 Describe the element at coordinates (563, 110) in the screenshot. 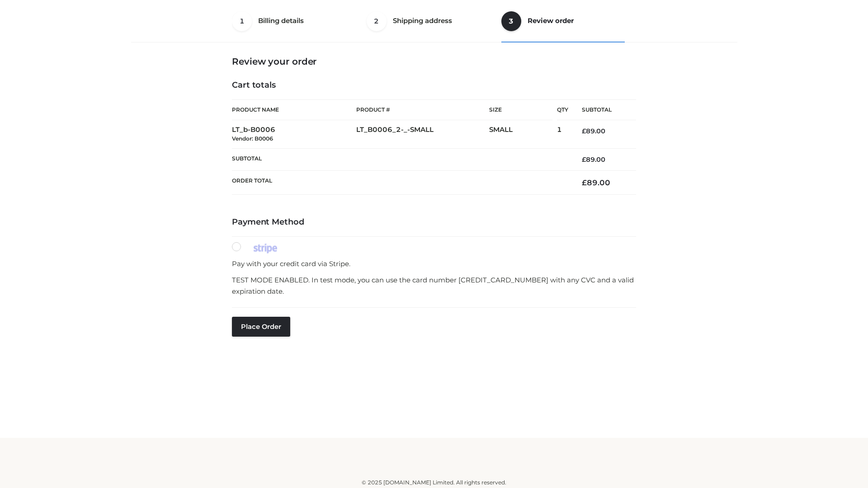

I see `th: Qty` at that location.